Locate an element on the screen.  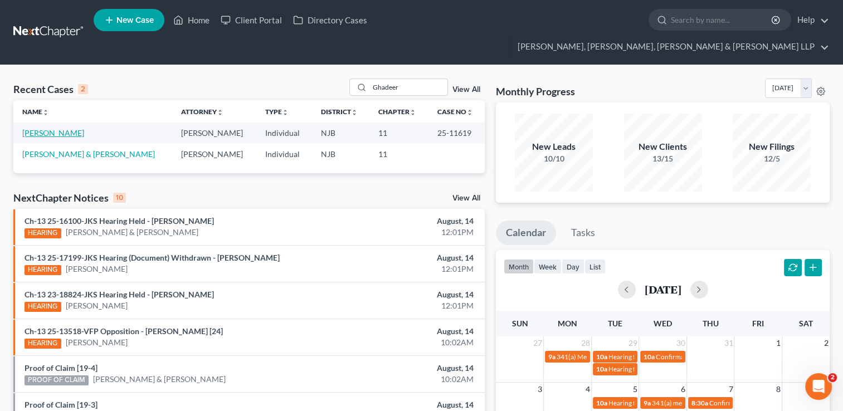
div: Recent Cases is located at coordinates (51, 89).